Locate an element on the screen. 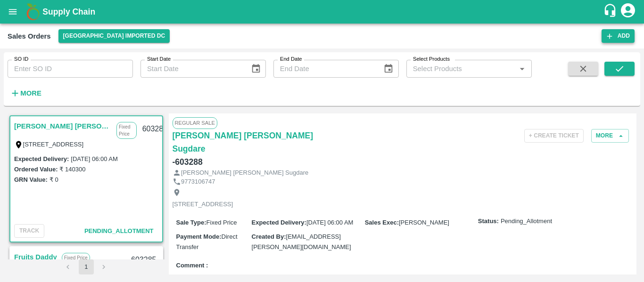 This screenshot has width=644, height=282. label: Select Products is located at coordinates (431, 59).